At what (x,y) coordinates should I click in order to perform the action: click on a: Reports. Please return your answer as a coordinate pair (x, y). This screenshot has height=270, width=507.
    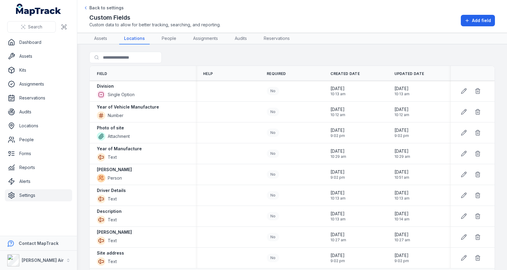
    Looking at the image, I should click on (38, 167).